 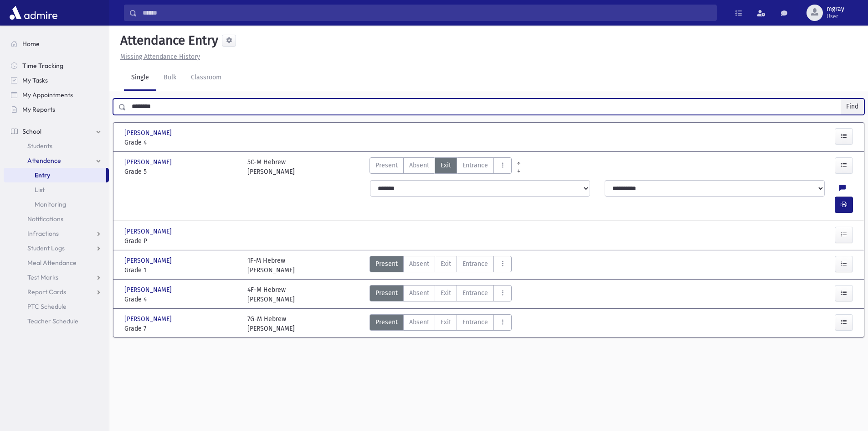 What do you see at coordinates (39, 146) in the screenshot?
I see `span: Students` at bounding box center [39, 146].